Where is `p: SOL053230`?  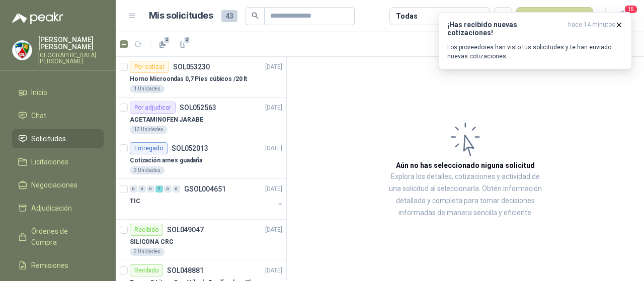
p: SOL053230 is located at coordinates (191, 67).